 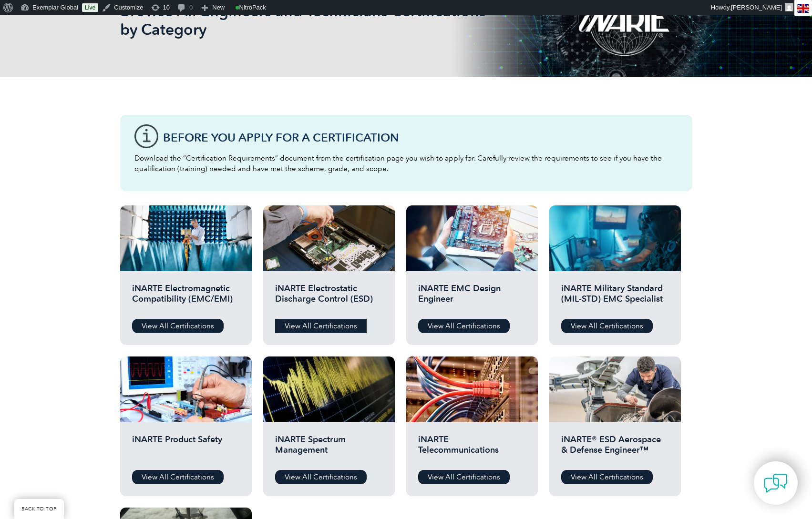 What do you see at coordinates (186, 448) in the screenshot?
I see `h2: iNARTE Product Safety` at bounding box center [186, 448].